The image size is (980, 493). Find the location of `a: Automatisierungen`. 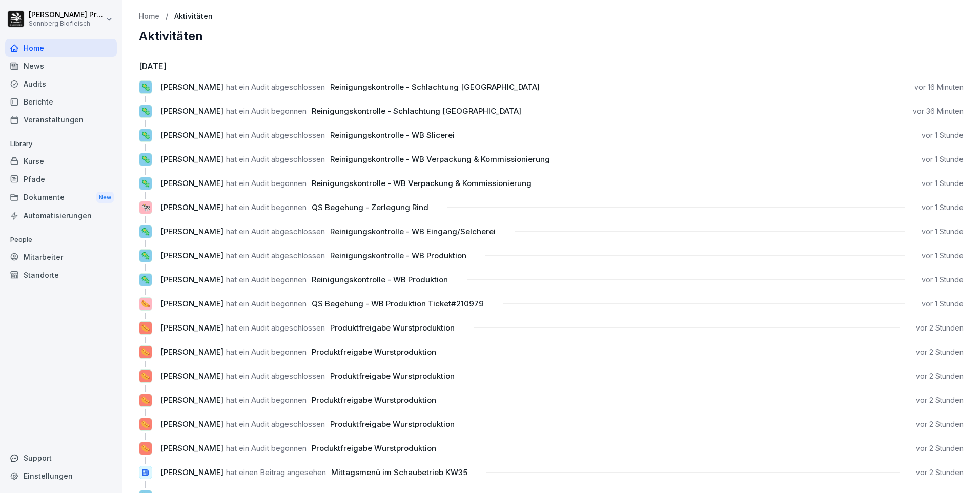

a: Automatisierungen is located at coordinates (61, 215).